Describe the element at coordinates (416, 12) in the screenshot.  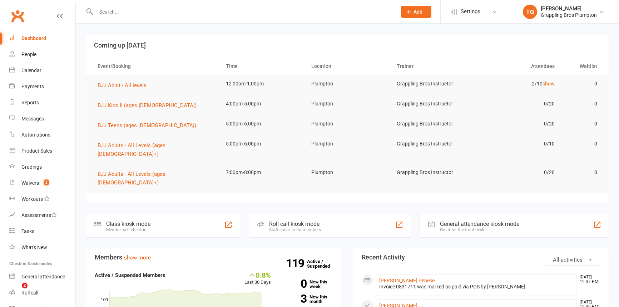
I see `button: Add` at that location.